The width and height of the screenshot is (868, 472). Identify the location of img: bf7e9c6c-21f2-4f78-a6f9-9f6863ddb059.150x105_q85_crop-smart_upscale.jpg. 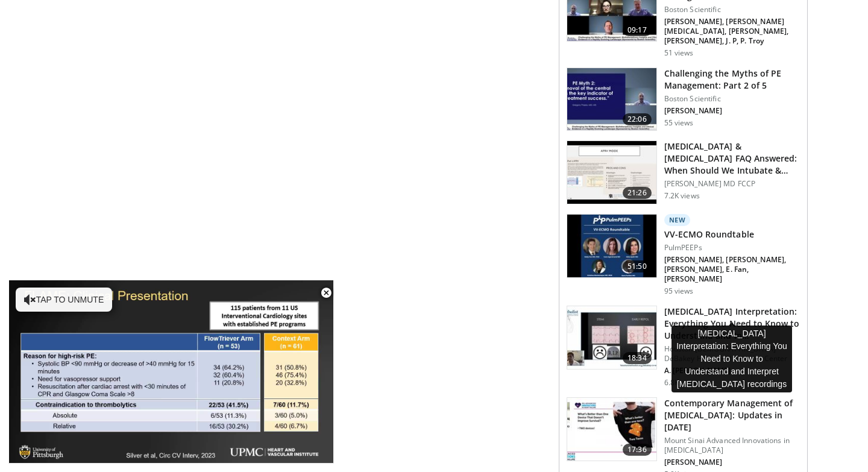
(612, 338).